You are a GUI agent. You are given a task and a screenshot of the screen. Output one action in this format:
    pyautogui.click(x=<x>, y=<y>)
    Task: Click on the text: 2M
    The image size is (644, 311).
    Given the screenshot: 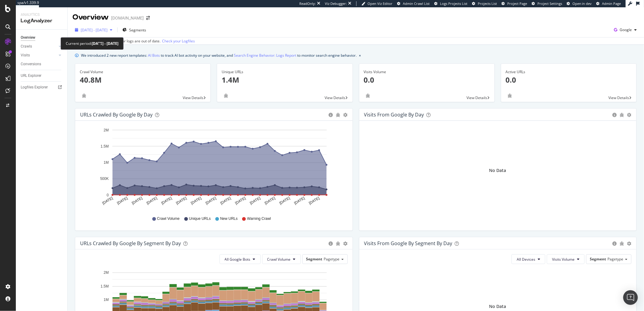 What is the action you would take?
    pyautogui.click(x=106, y=272)
    